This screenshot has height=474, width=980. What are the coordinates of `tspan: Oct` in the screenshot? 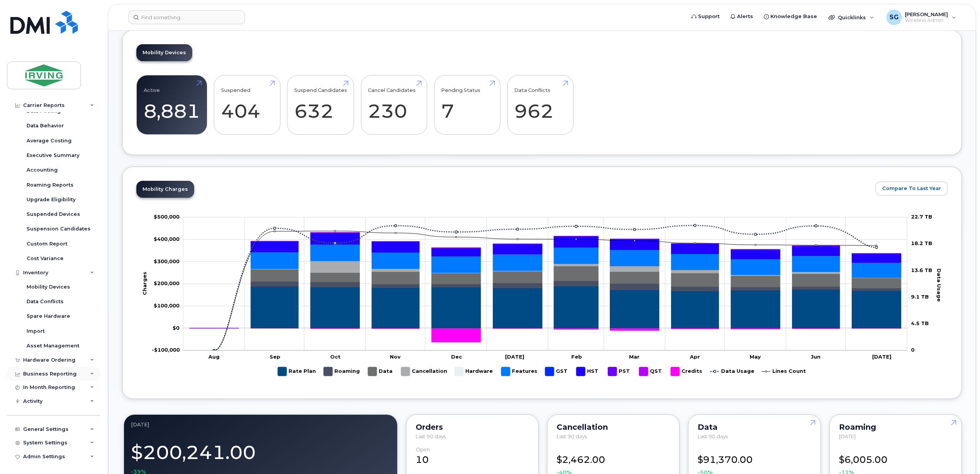 It's located at (335, 357).